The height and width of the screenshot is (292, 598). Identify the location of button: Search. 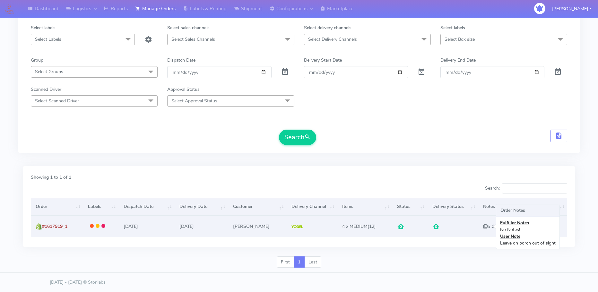
(298, 137).